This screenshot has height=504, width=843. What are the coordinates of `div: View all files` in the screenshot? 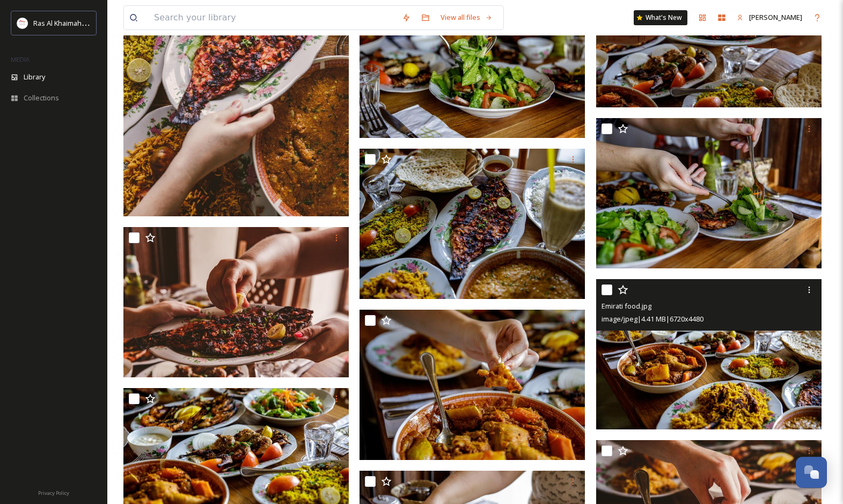 It's located at (467, 18).